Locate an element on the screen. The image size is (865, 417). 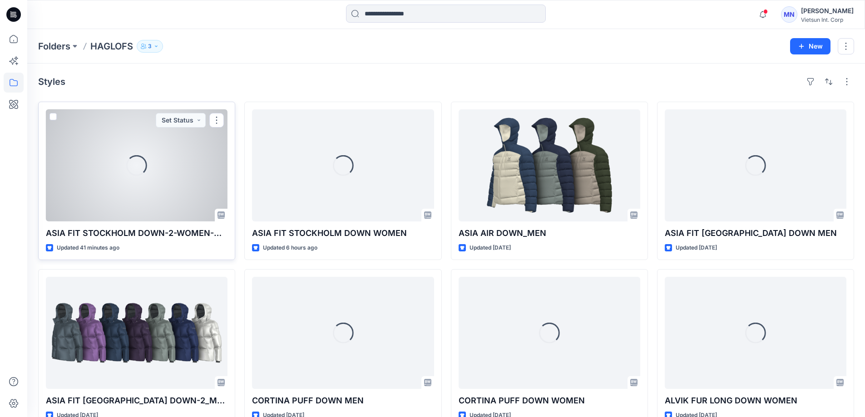
div: Vietsun Int. Corp is located at coordinates (827, 20).